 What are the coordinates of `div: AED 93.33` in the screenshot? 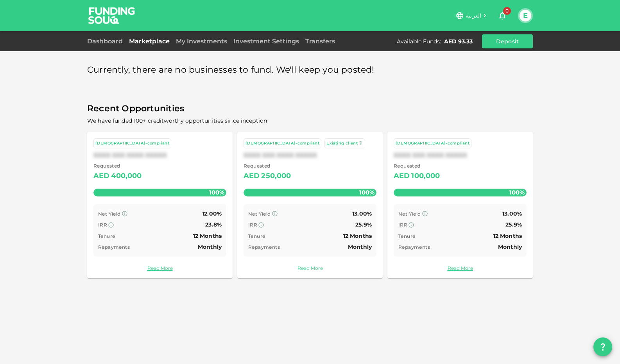 It's located at (458, 41).